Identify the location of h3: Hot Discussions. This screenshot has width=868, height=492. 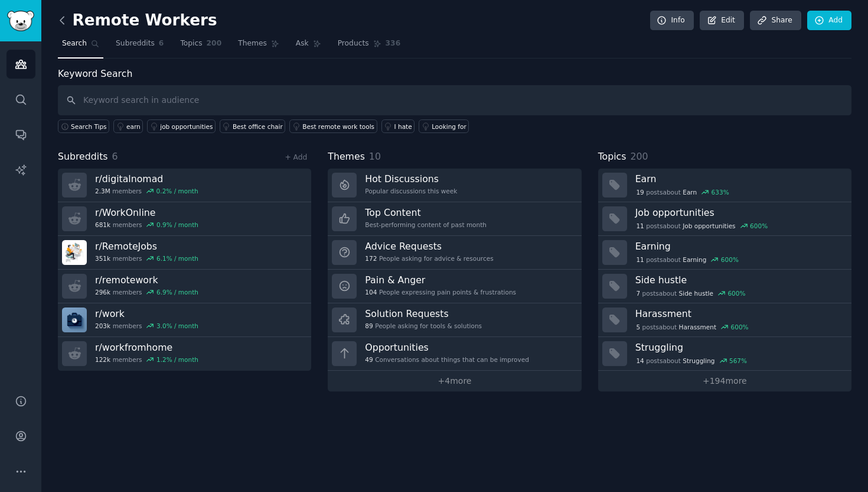
(411, 179).